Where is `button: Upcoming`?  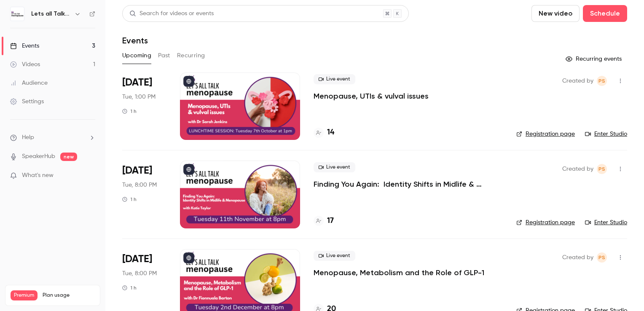
button: Upcoming is located at coordinates (136, 56).